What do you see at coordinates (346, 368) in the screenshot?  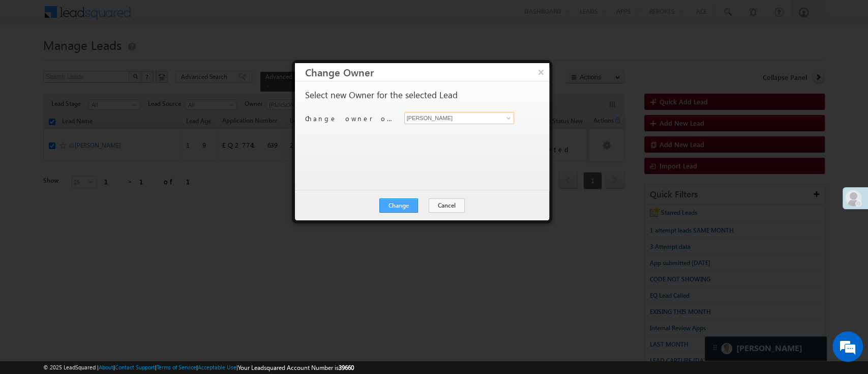 I see `span: 39660` at bounding box center [346, 368].